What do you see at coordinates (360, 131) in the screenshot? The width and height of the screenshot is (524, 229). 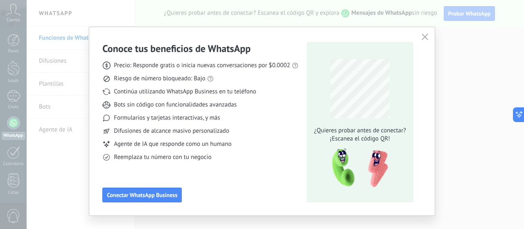 I see `span: ¿Quieres probar antes de conectar?` at bounding box center [360, 131].